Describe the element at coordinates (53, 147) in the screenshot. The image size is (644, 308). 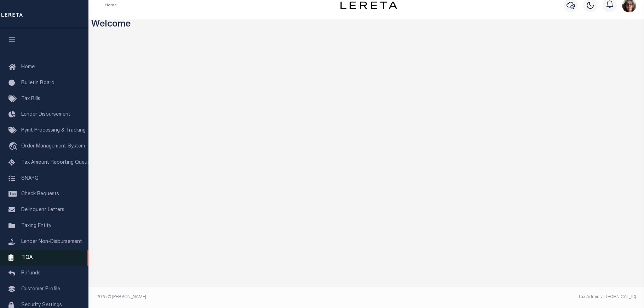
I see `span: Order Management System` at that location.